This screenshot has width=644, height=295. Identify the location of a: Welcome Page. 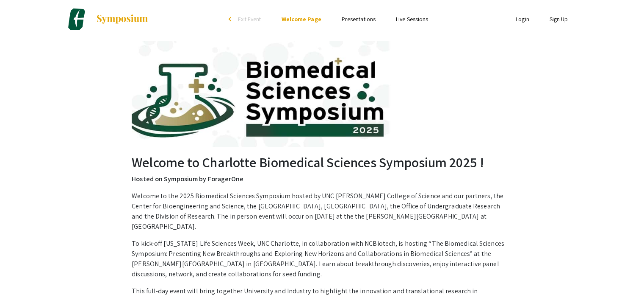
(302, 19).